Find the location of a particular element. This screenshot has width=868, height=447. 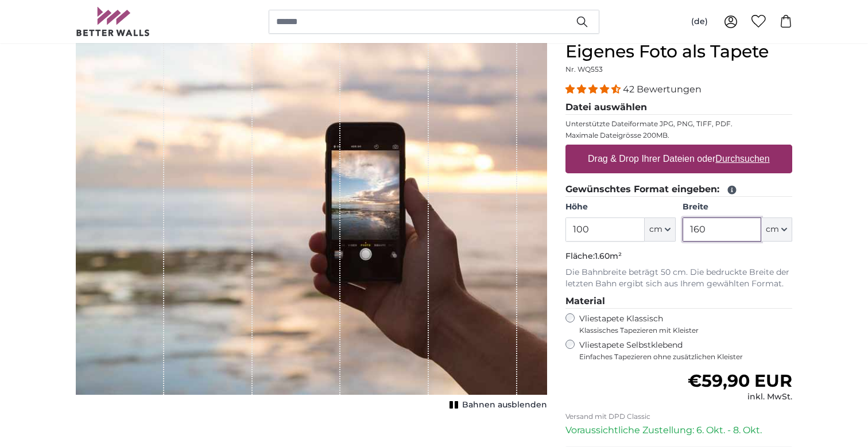

span: Klassisches Tapezieren mit Kleister is located at coordinates (681, 331).